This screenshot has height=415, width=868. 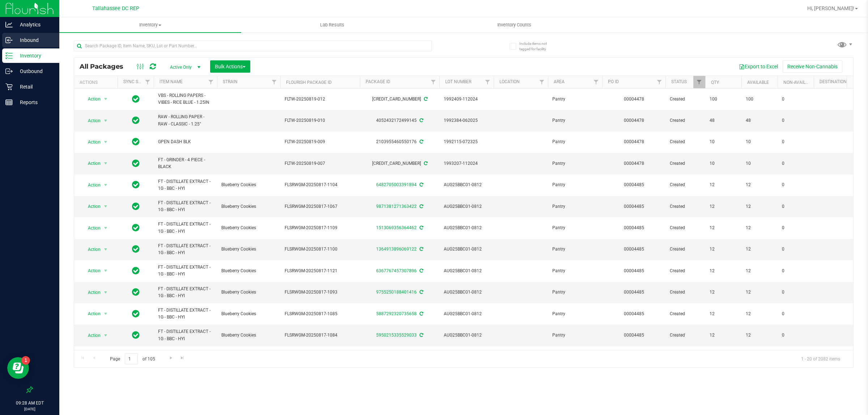 I want to click on inline-svg: Retail, so click(x=9, y=87).